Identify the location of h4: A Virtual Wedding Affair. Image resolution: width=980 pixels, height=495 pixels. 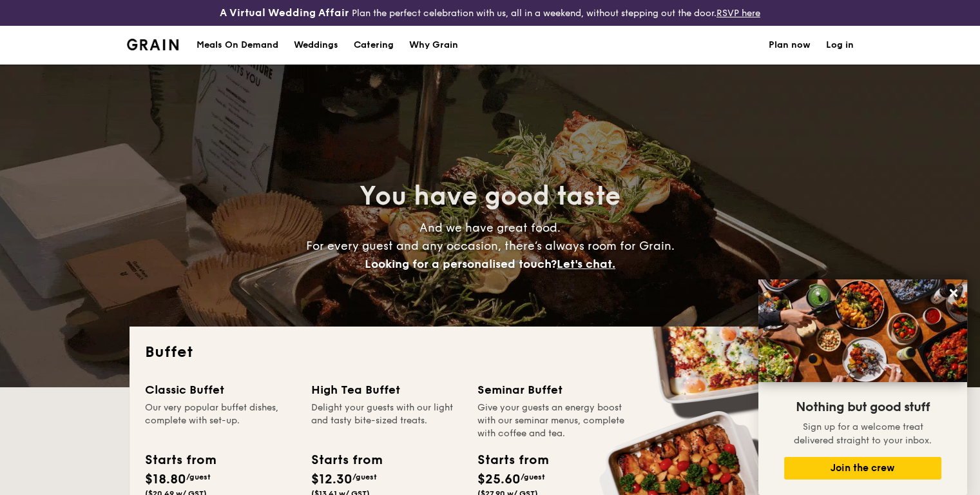
(284, 13).